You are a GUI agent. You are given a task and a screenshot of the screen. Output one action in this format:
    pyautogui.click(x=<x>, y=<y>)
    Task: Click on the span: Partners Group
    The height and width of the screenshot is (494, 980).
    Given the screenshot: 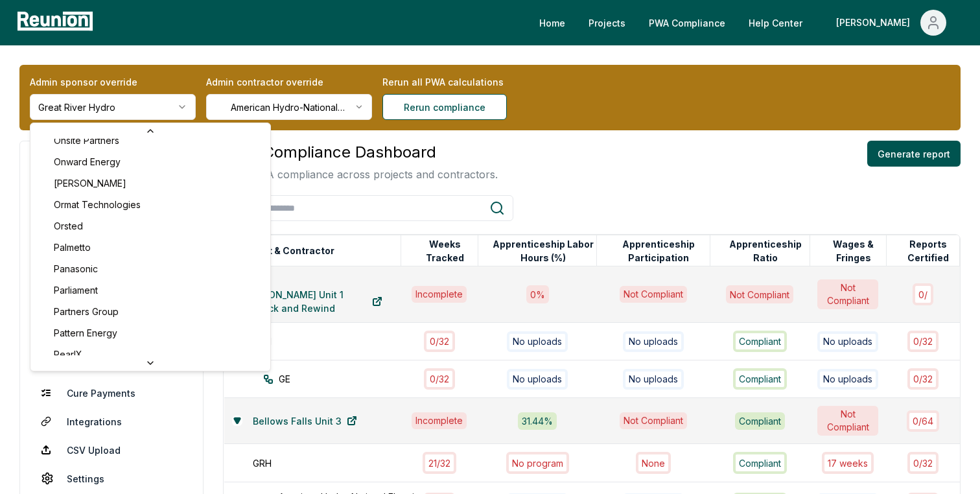 What is the action you would take?
    pyautogui.click(x=86, y=311)
    